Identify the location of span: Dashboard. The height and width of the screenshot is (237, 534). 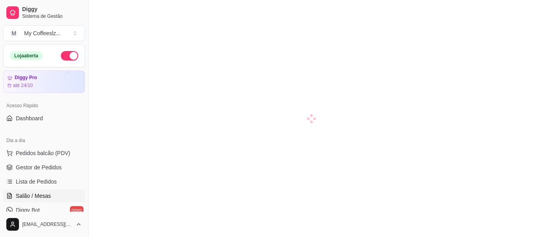
(29, 118).